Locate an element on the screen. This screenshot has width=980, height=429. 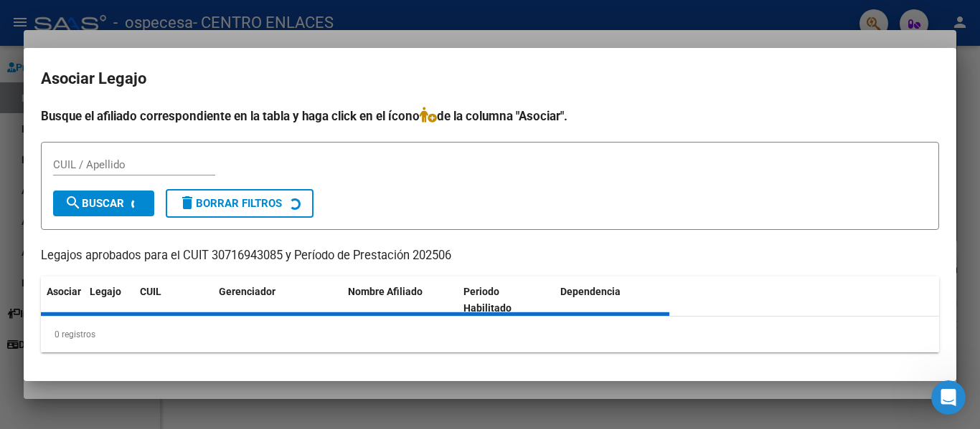
button: Buscar is located at coordinates (103, 204).